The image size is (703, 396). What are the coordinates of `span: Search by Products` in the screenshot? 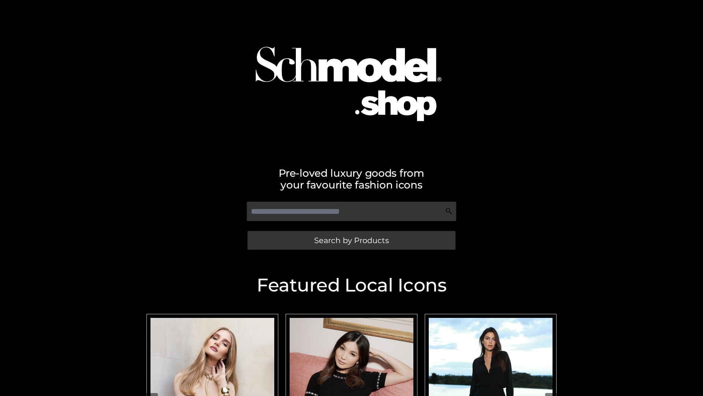 It's located at (352, 240).